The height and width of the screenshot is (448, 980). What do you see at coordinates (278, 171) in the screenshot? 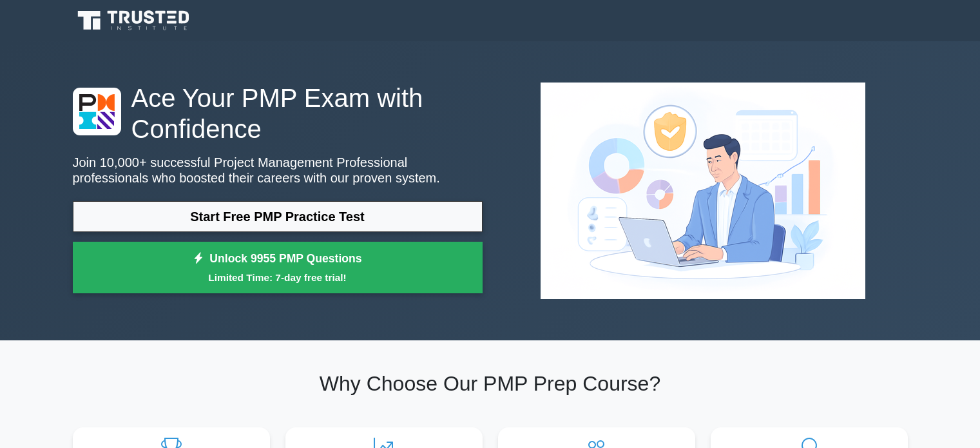
I see `p: Join 10,000+ successful Project Management Professional professionals who boosted their careers w...` at bounding box center [278, 171].